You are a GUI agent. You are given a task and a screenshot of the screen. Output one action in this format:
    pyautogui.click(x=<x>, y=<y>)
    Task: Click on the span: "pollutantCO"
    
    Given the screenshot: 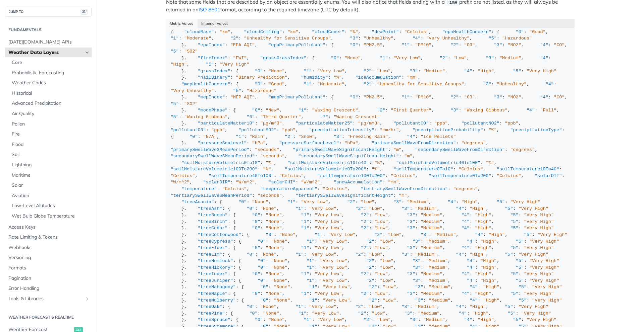 What is the action you would take?
    pyautogui.click(x=411, y=123)
    